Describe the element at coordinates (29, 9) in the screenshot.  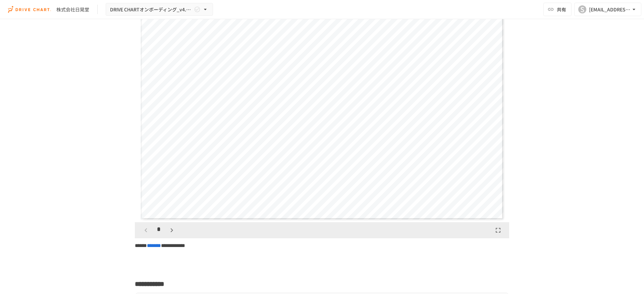
I see `img: i9VDDS9JuLRLX3JIUyK59LcYp6Y9cayLPHs4hOxMB9W` at that location.